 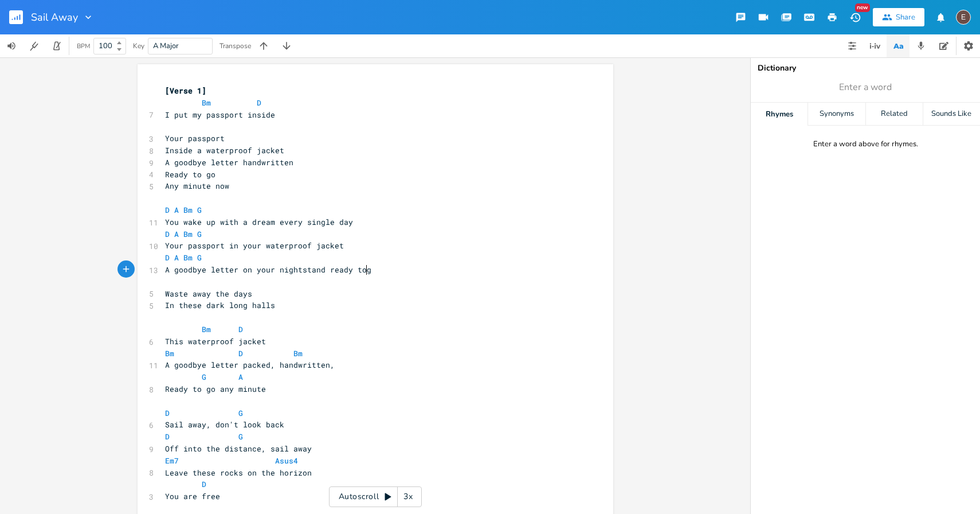 I want to click on span: Ready to go, so click(x=190, y=174).